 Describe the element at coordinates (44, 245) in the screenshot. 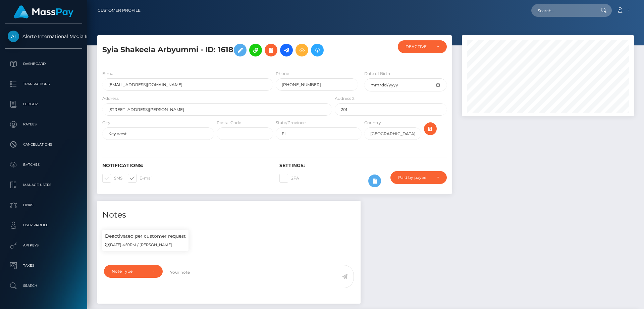

I see `p: API Keys` at that location.